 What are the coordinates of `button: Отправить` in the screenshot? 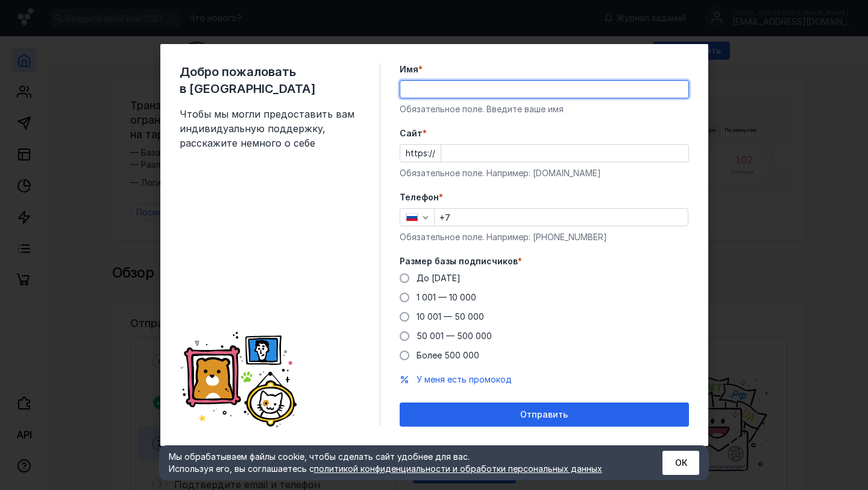 It's located at (545, 415).